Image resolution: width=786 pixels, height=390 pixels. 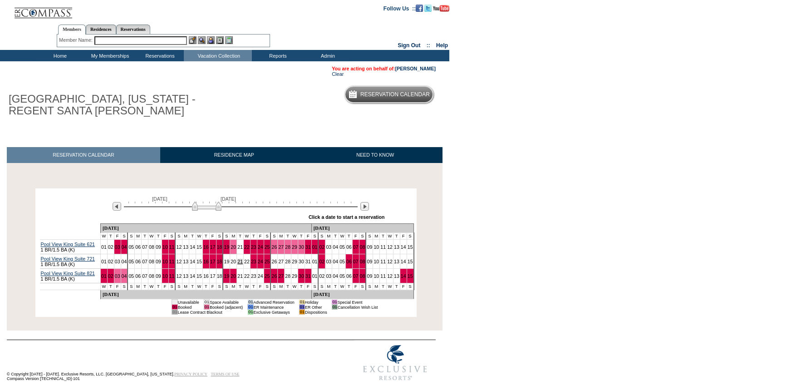 What do you see at coordinates (111, 247) in the screenshot?
I see `a: 02` at bounding box center [111, 247].